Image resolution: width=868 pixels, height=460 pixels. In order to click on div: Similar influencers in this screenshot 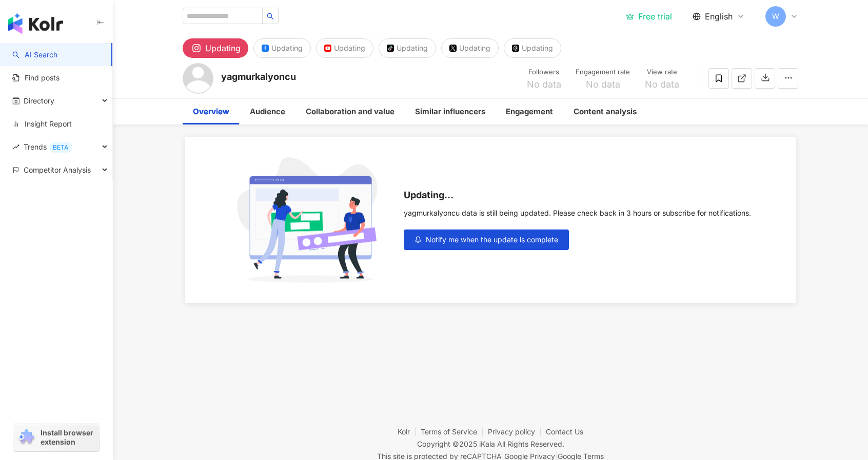, I will do `click(450, 112)`.